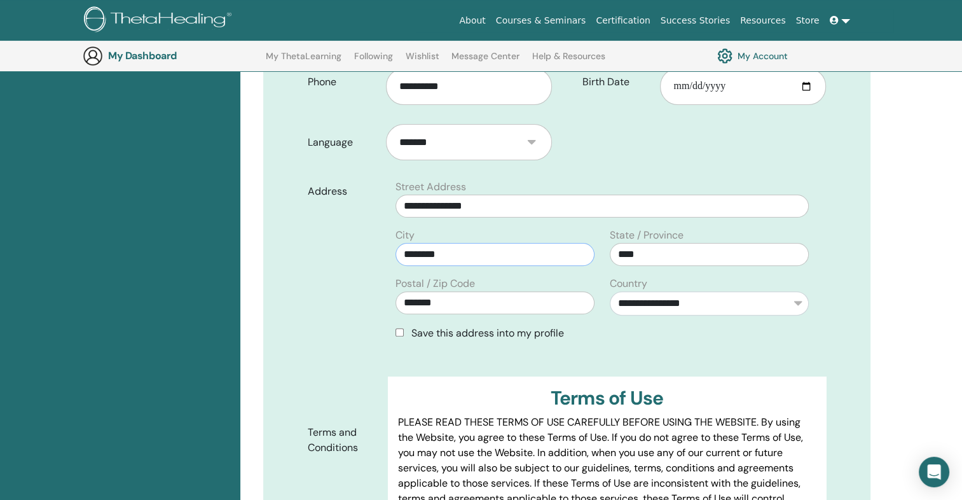 This screenshot has width=962, height=500. Describe the element at coordinates (93, 56) in the screenshot. I see `img: generic-user-icon.jpg` at that location.